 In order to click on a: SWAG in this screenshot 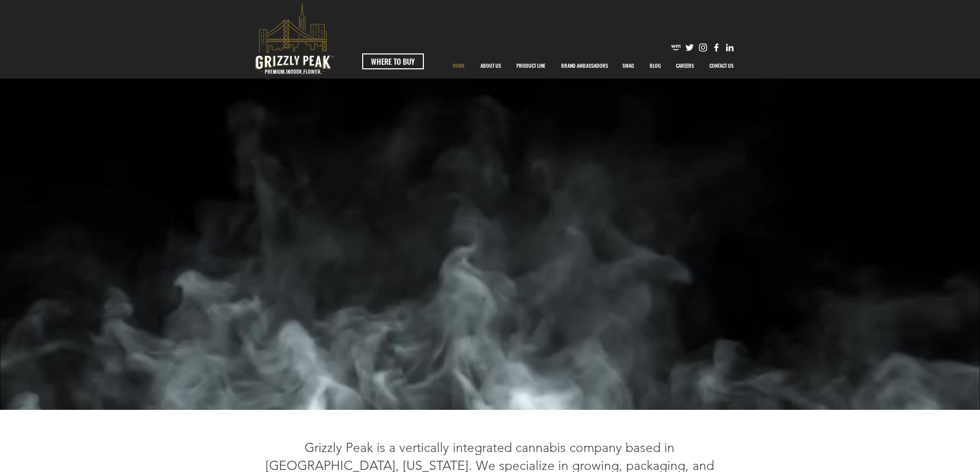, I will do `click(628, 66)`.